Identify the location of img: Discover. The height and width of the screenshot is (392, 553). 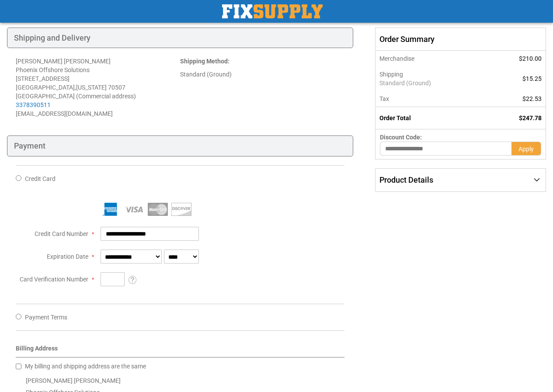
(181, 210).